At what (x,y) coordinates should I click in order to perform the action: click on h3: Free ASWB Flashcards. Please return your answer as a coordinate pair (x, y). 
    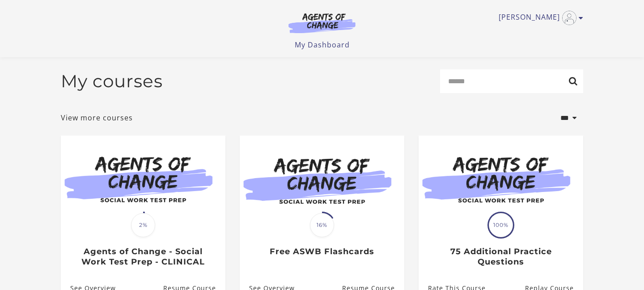
    Looking at the image, I should click on (322, 251).